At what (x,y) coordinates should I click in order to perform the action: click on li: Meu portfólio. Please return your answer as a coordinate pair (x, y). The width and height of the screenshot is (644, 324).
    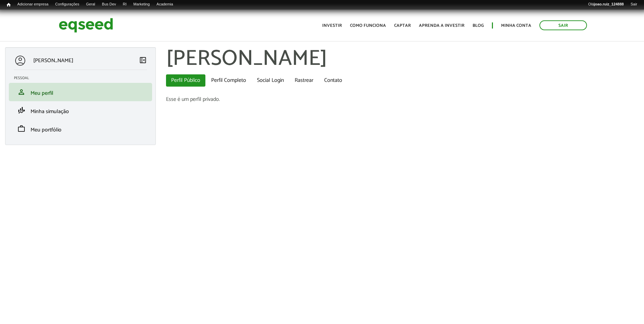
    Looking at the image, I should click on (80, 129).